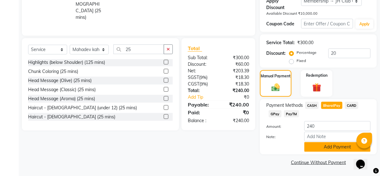 The width and height of the screenshot is (380, 176). I want to click on a: Continue Without Payment, so click(318, 162).